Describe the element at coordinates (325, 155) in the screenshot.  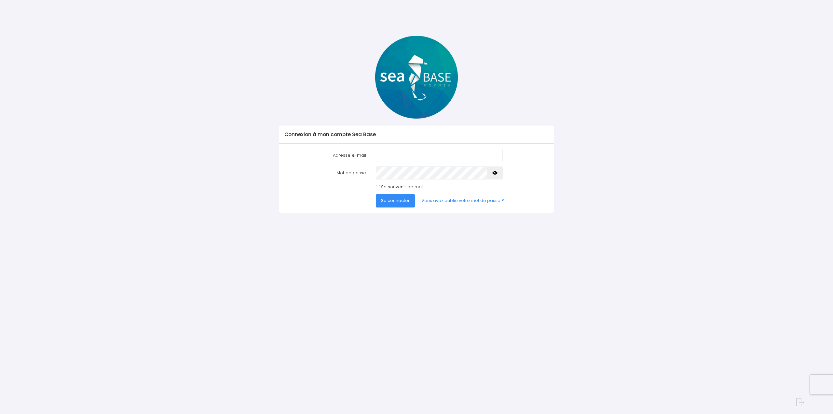
I see `label: Adresse e-mail` at that location.